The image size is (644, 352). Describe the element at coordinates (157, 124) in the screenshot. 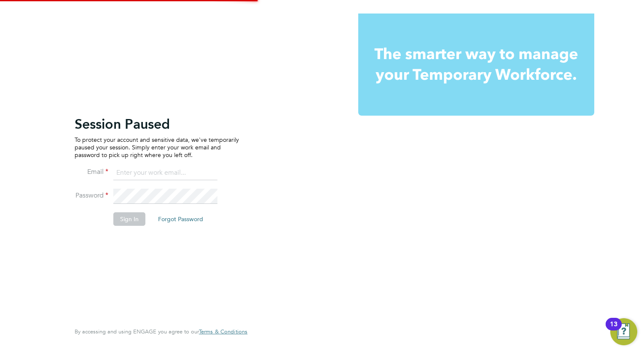

I see `h2: Session Paused` at that location.